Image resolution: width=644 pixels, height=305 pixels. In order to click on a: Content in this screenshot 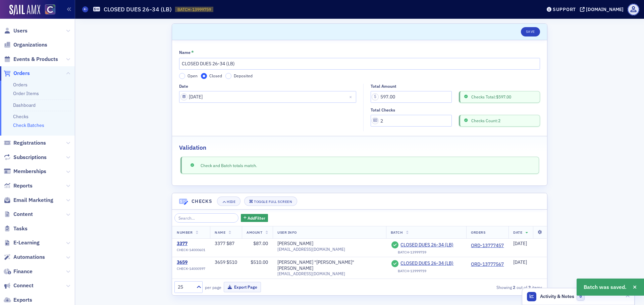, I will do `click(18, 214)`.